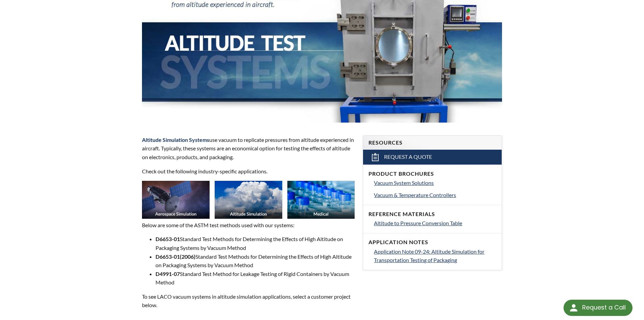 Image resolution: width=644 pixels, height=320 pixels. Describe the element at coordinates (248, 225) in the screenshot. I see `p: Below are some of the ASTM test methods used with our systems:` at that location.